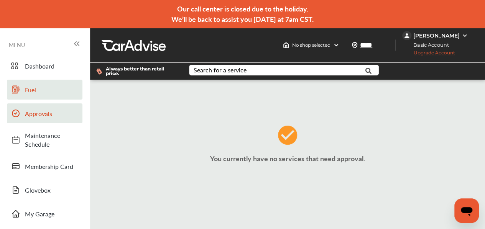 Image resolution: width=485 pixels, height=229 pixels. Describe the element at coordinates (52, 114) in the screenshot. I see `span: Approvals` at that location.